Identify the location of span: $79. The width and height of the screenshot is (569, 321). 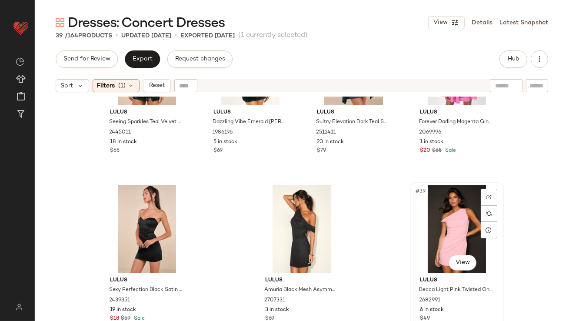
(321, 151).